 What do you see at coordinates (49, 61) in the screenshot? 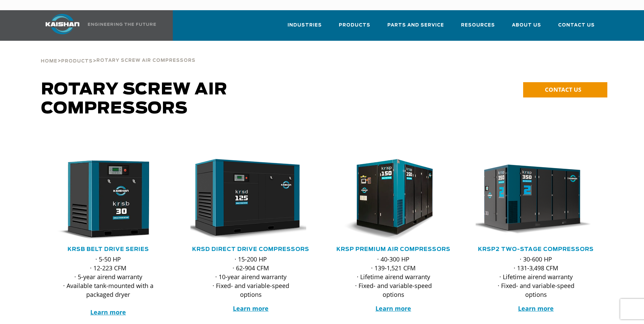
I see `span: Home` at bounding box center [49, 61].